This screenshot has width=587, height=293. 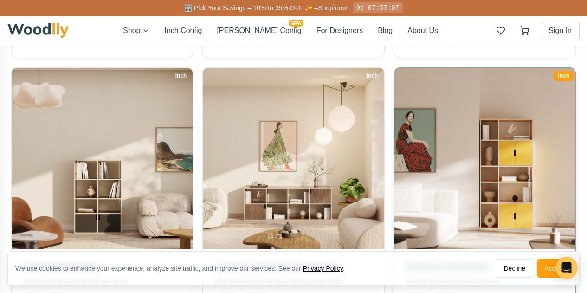 What do you see at coordinates (485, 159) in the screenshot?
I see `img: Minimalist Bookshelf` at bounding box center [485, 159].